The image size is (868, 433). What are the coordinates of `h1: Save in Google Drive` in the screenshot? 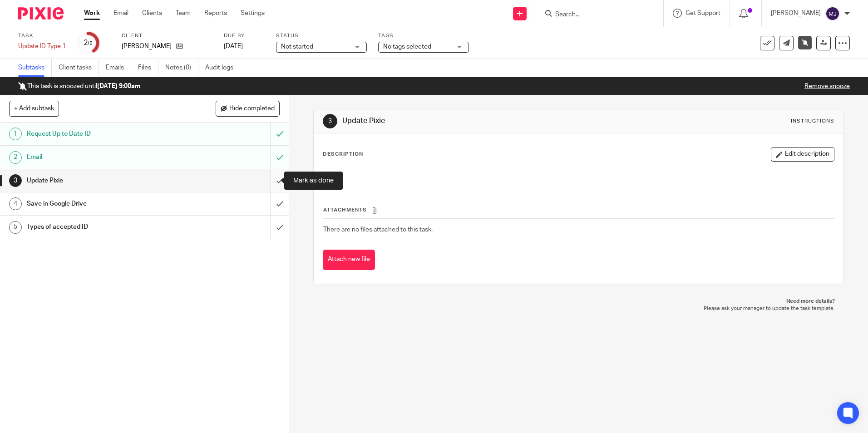 It's located at (105, 204).